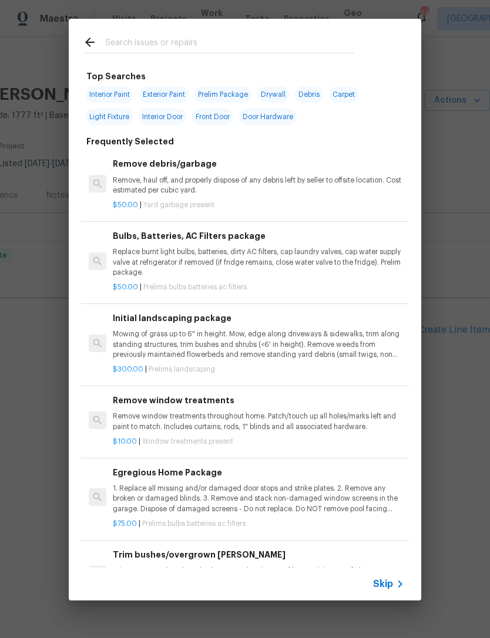  Describe the element at coordinates (125, 524) in the screenshot. I see `span: $75.00` at that location.